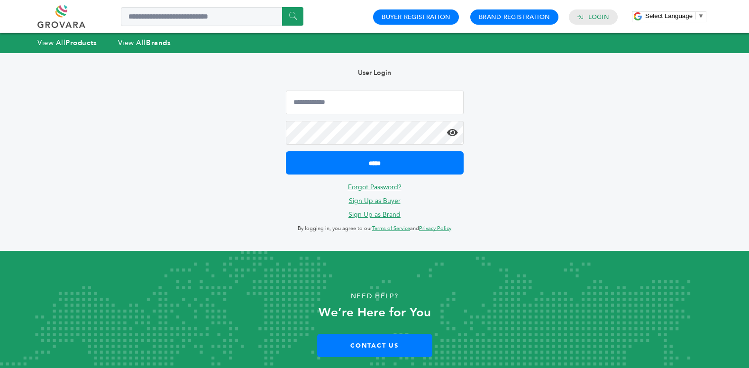  I want to click on input: Email Address, so click(375, 102).